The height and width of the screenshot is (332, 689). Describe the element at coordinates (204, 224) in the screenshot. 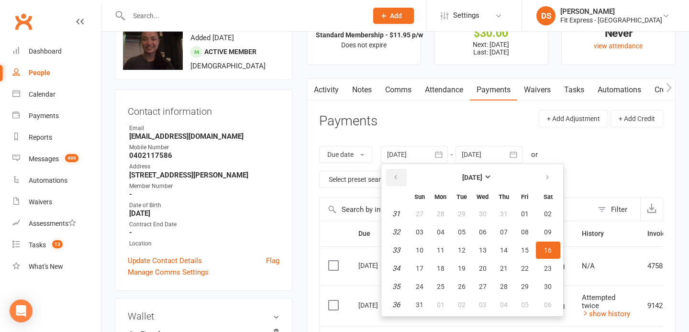

I see `div: Contract End Date` at that location.